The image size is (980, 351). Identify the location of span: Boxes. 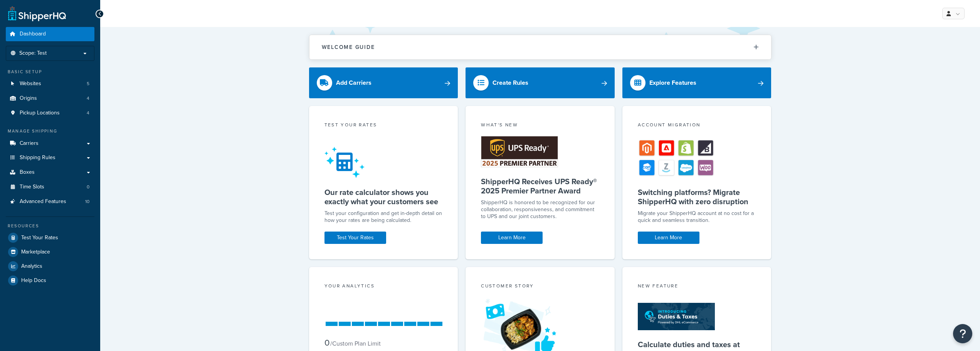
(27, 172).